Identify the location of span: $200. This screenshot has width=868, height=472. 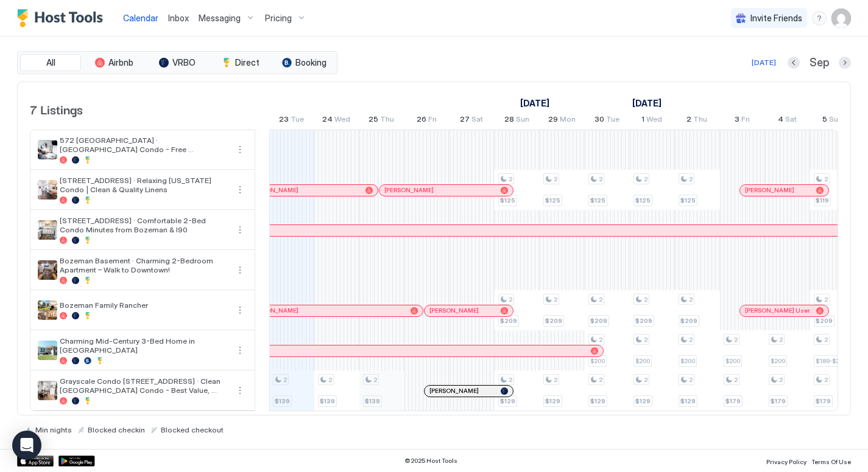
(643, 361).